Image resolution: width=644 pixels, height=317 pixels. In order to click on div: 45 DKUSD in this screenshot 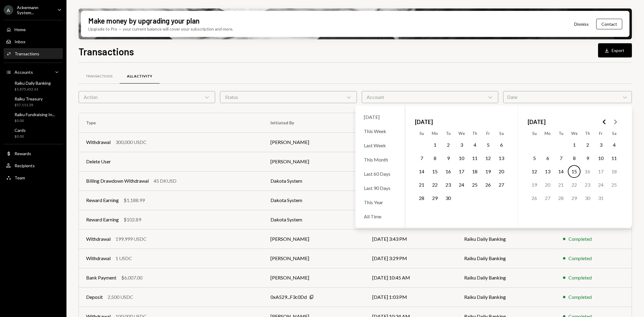, I will do `click(165, 181)`.